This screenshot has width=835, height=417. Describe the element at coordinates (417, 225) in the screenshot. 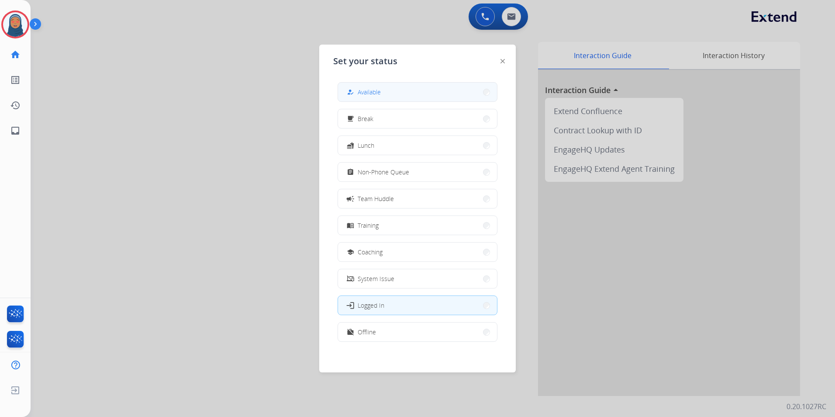

I see `button: Training` at that location.